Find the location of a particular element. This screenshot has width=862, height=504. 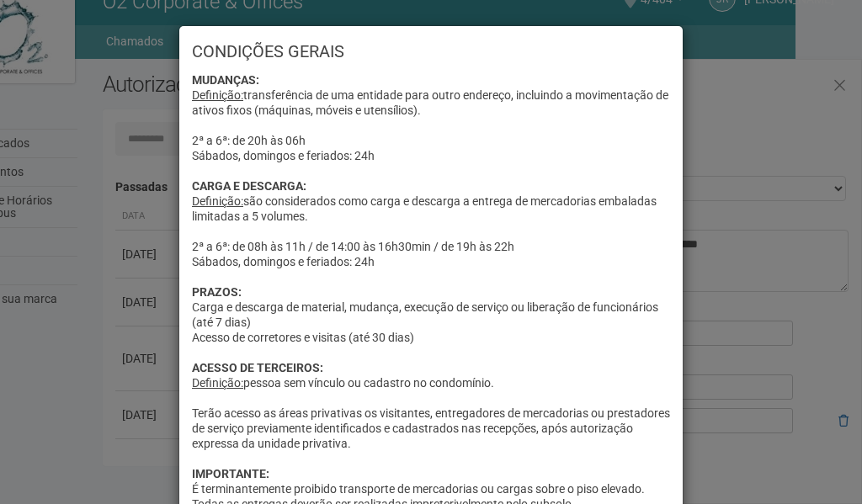

strong: PRAZOS: is located at coordinates (216, 292).